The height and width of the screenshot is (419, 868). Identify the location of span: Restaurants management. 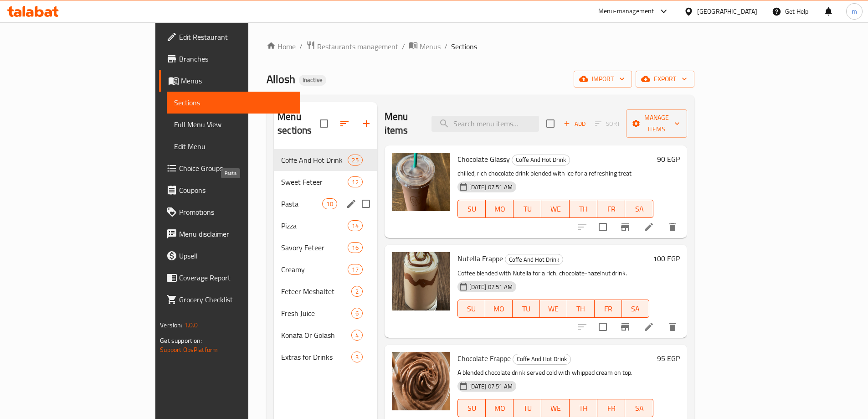
(357, 46).